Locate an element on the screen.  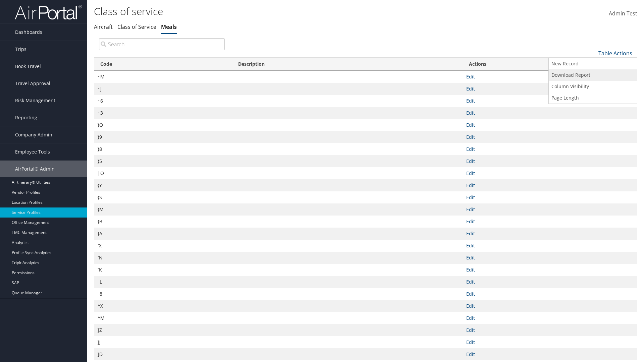
span: Risk Management is located at coordinates (36, 101).